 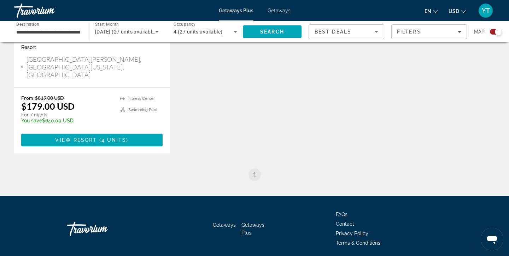 I want to click on span: USD, so click(x=453, y=11).